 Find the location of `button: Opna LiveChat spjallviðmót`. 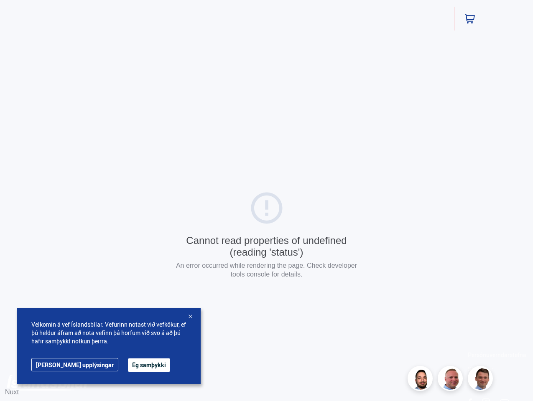

button: Opna LiveChat spjallviðmót is located at coordinates (19, 16).